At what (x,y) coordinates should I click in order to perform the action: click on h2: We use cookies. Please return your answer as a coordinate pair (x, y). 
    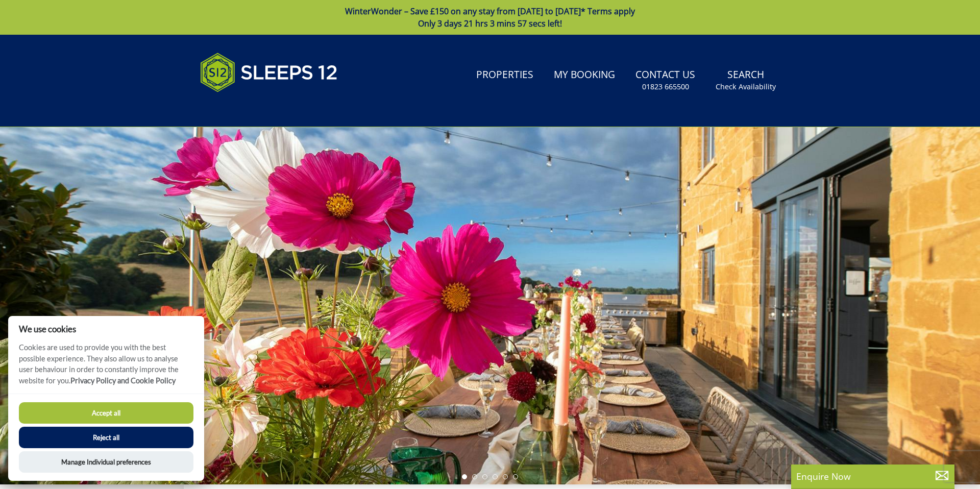
    Looking at the image, I should click on (106, 329).